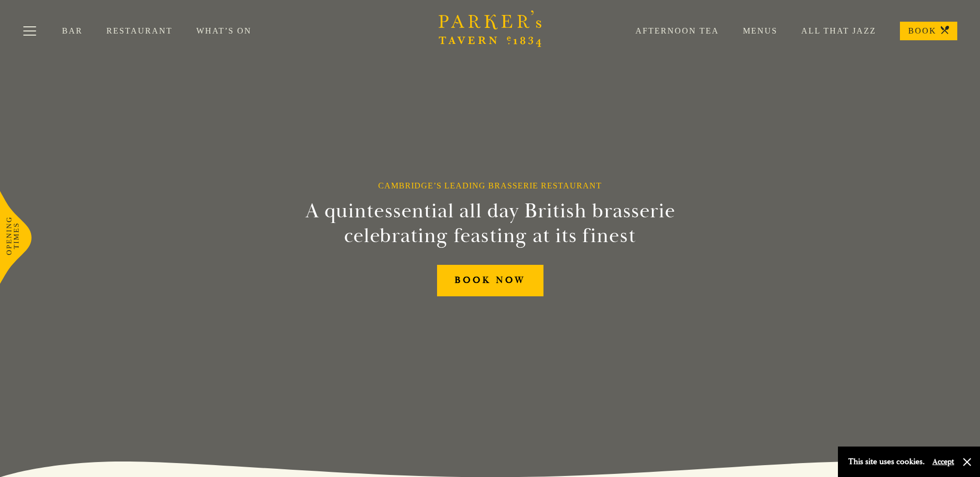  What do you see at coordinates (886, 462) in the screenshot?
I see `p: This site uses cookies.` at bounding box center [886, 462].